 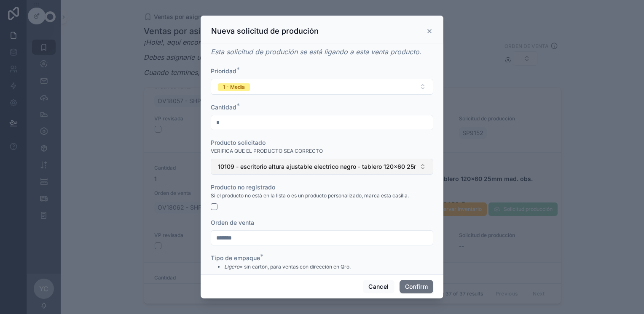 I want to click on em: Esta solicitud de produción se está ligando a esta venta producto., so click(x=316, y=52).